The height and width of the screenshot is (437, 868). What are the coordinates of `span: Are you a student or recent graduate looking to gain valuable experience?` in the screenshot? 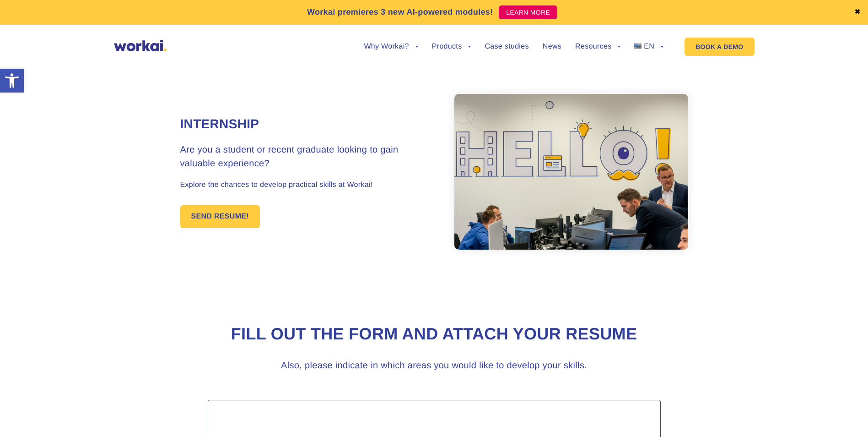 It's located at (289, 157).